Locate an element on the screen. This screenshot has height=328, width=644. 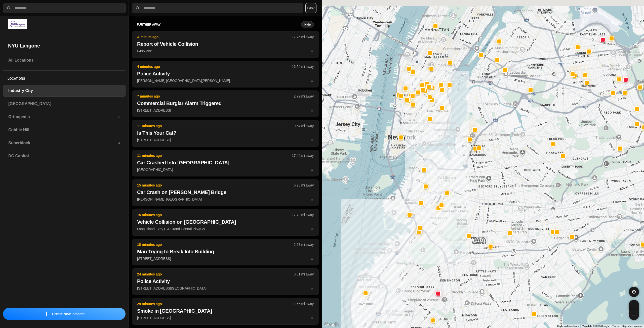
p: 1.56 mi away is located at coordinates (304, 304).